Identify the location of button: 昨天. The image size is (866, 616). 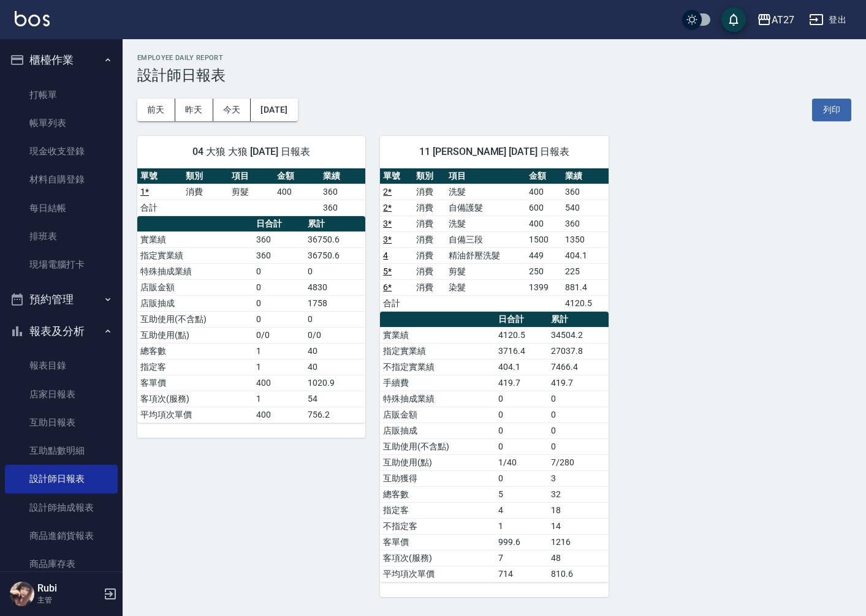
(194, 109).